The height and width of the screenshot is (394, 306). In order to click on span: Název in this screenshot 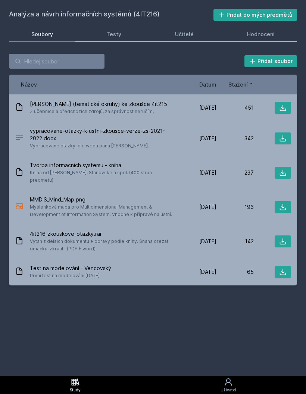, I will do `click(29, 84)`.